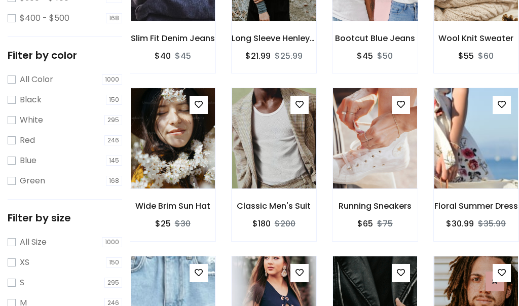 The image size is (519, 306). I want to click on label: Red, so click(27, 140).